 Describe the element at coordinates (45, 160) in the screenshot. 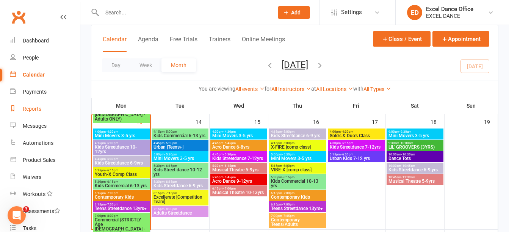

I see `a: Product Sales` at that location.